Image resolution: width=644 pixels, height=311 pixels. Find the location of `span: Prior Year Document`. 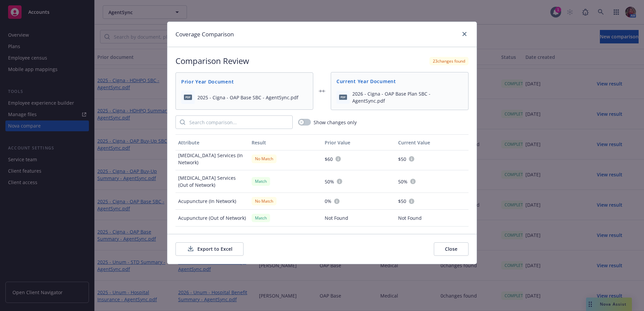

span: Prior Year Document is located at coordinates (244, 82).